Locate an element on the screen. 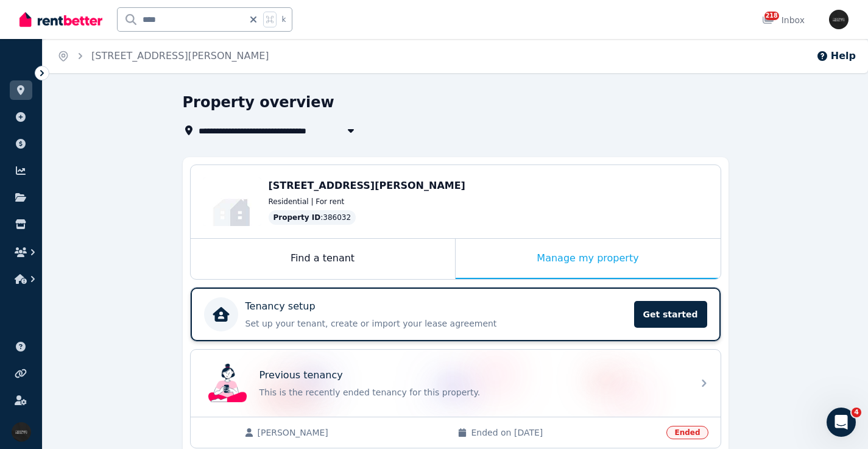  img: Previous tenancy is located at coordinates (227, 383).